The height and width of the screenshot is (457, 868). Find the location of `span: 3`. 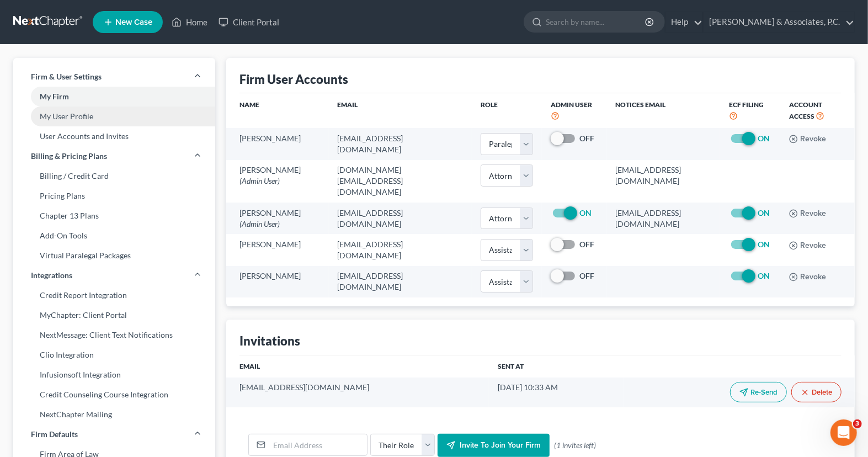

span: 3 is located at coordinates (857, 424).